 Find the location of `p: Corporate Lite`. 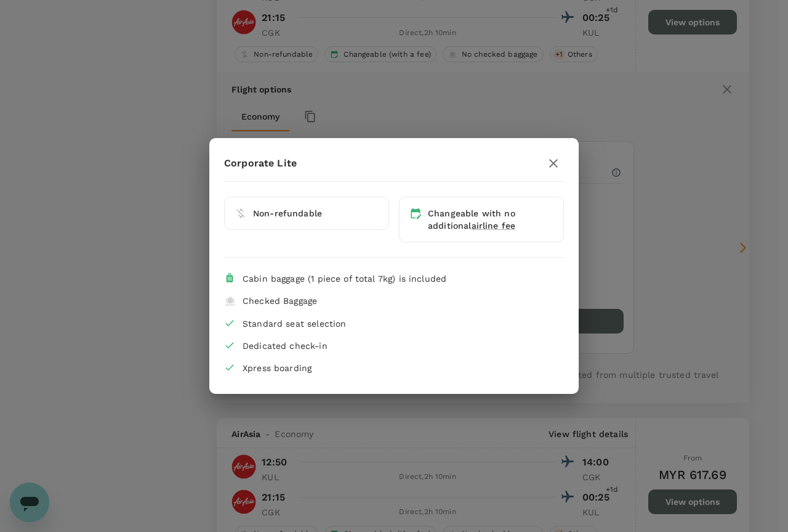

p: Corporate Lite is located at coordinates (261, 163).